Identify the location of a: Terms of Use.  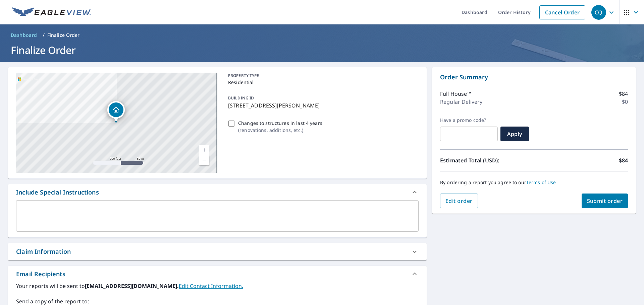
(541, 182).